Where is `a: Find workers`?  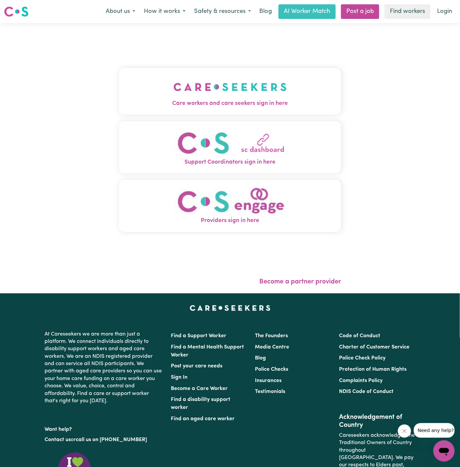
a: Find workers is located at coordinates (407, 12).